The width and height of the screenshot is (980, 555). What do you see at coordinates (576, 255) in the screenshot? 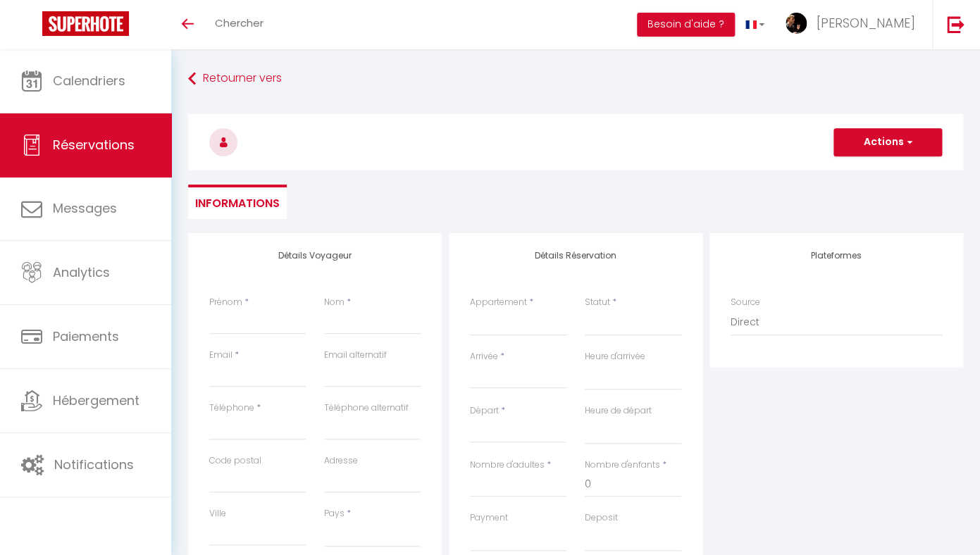
I see `h4: Détails Réservation` at bounding box center [576, 255].